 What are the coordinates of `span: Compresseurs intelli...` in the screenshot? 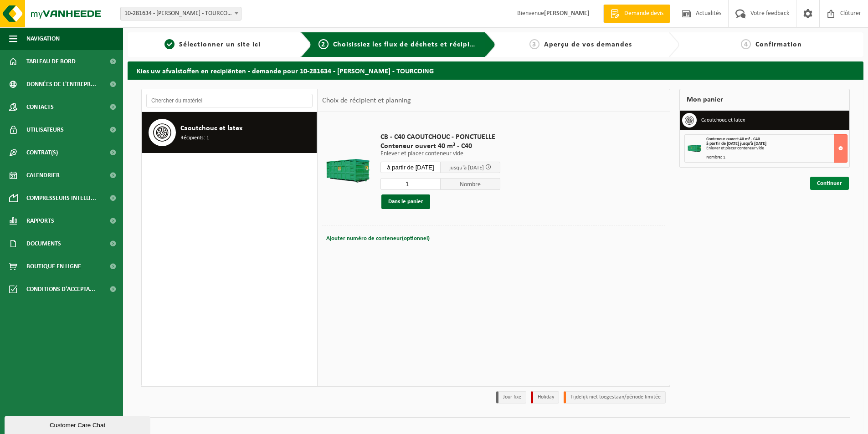 It's located at (61, 198).